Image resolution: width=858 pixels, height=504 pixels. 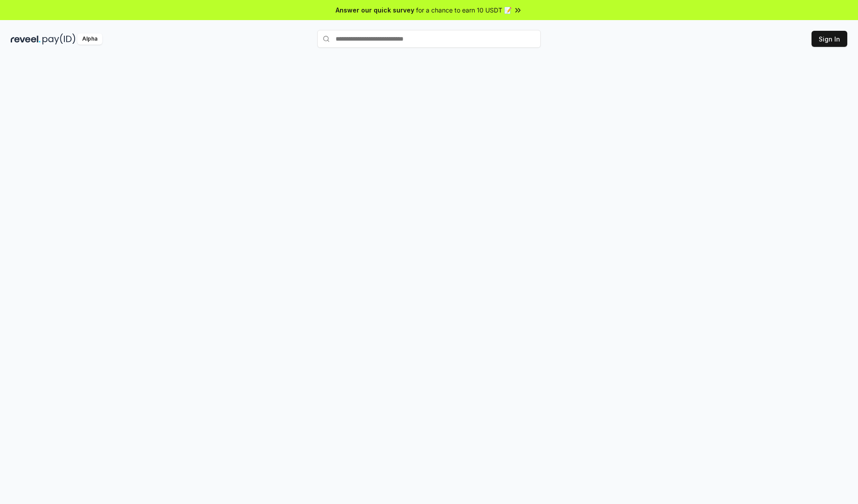 What do you see at coordinates (25, 39) in the screenshot?
I see `img: reveel_dark` at bounding box center [25, 39].